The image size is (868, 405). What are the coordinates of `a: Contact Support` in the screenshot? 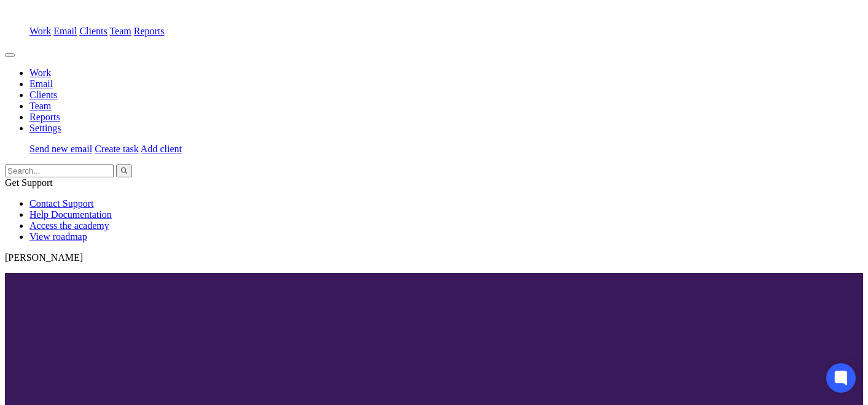 It's located at (61, 203).